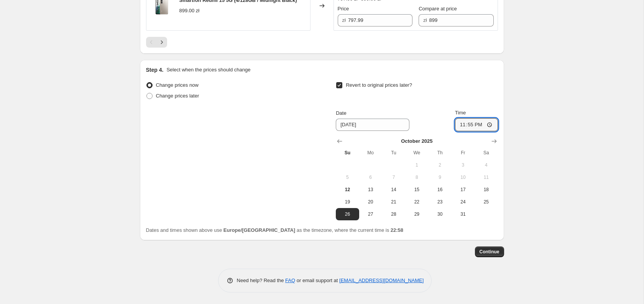 The width and height of the screenshot is (644, 304). What do you see at coordinates (177, 85) in the screenshot?
I see `span: Change prices now` at bounding box center [177, 85].